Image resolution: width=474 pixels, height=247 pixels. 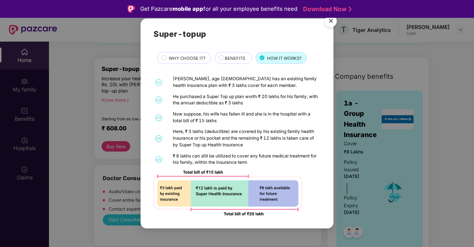 I want to click on button: Close, so click(x=330, y=22).